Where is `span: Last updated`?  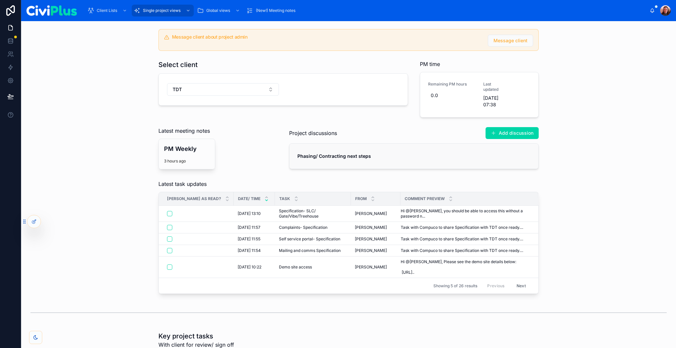
span: Last updated is located at coordinates (493, 87).